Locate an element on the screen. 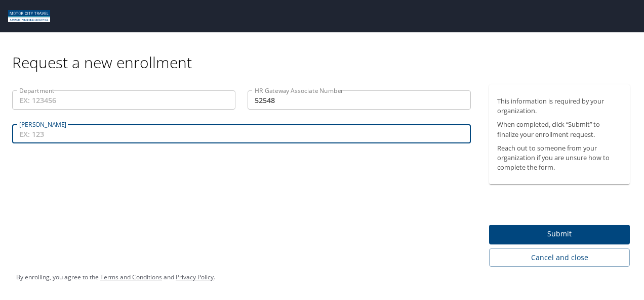 The height and width of the screenshot is (300, 644). p: When completed, click “Submit” to finalize your enrollment request. is located at coordinates (560, 129).